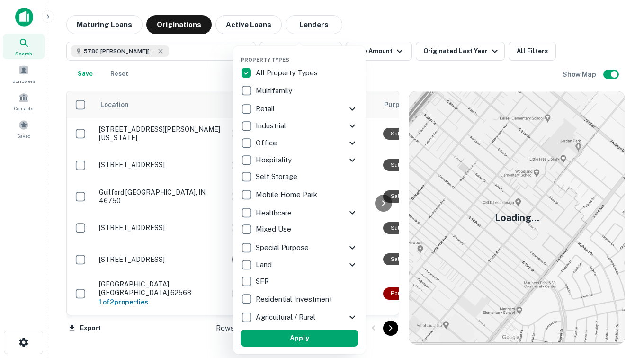  Describe the element at coordinates (287, 73) in the screenshot. I see `p: All Property Types` at that location.